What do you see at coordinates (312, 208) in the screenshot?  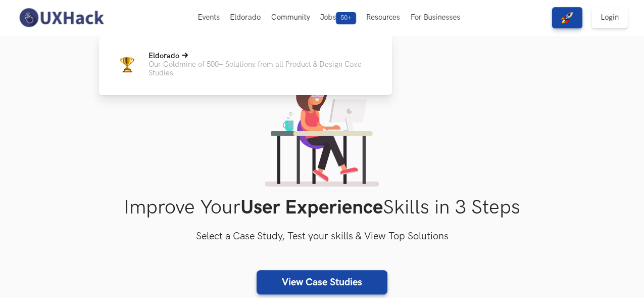 I see `strong: User Experience` at bounding box center [312, 208].